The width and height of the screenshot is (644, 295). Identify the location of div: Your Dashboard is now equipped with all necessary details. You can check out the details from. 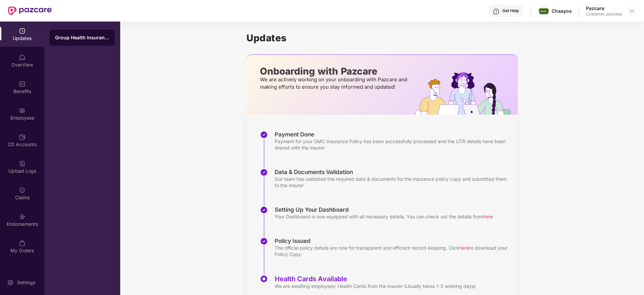
(384, 216).